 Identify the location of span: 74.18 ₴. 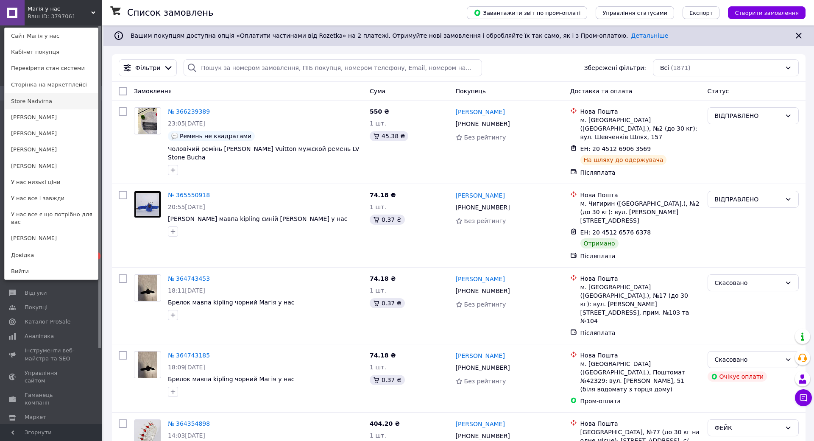
(382, 355).